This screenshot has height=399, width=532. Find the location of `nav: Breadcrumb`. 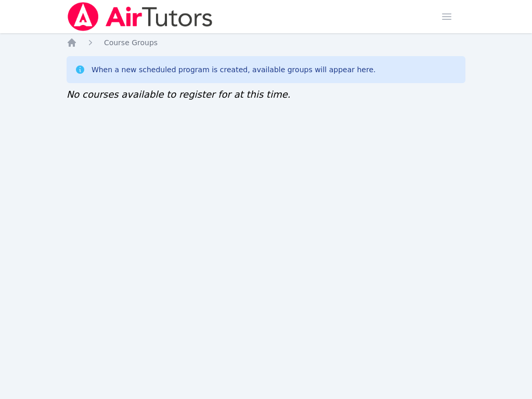

nav: Breadcrumb is located at coordinates (266, 43).